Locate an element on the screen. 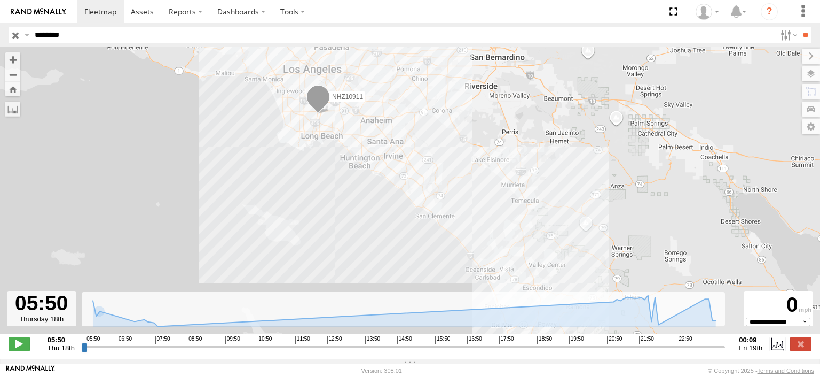 The height and width of the screenshot is (376, 820). span: 17:50 is located at coordinates (507, 340).